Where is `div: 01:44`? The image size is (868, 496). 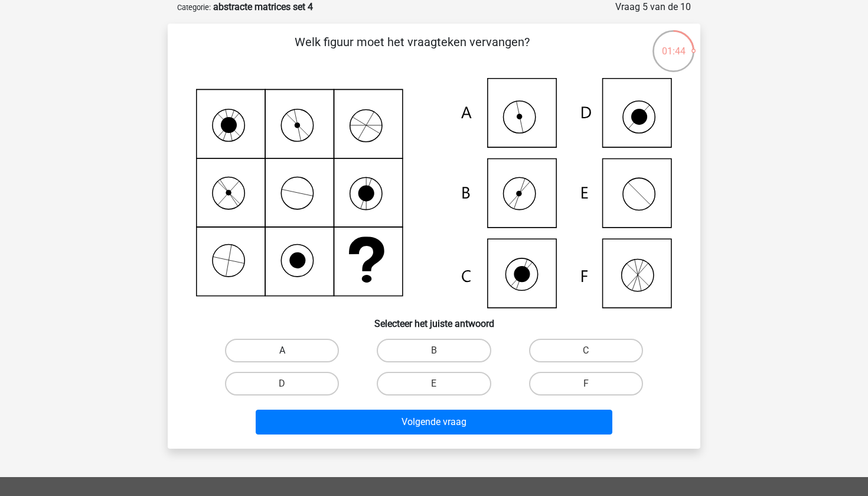 div: 01:44 is located at coordinates (673, 44).